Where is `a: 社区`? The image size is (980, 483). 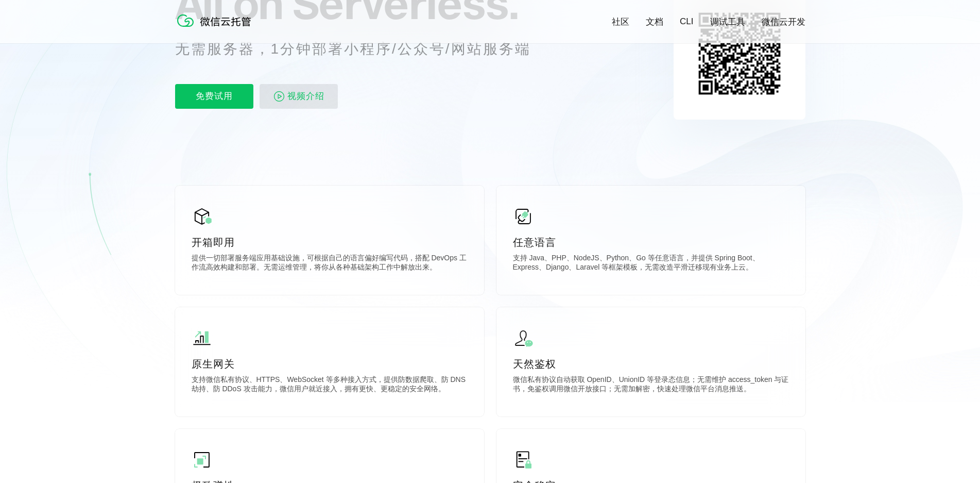 a: 社区 is located at coordinates (621, 22).